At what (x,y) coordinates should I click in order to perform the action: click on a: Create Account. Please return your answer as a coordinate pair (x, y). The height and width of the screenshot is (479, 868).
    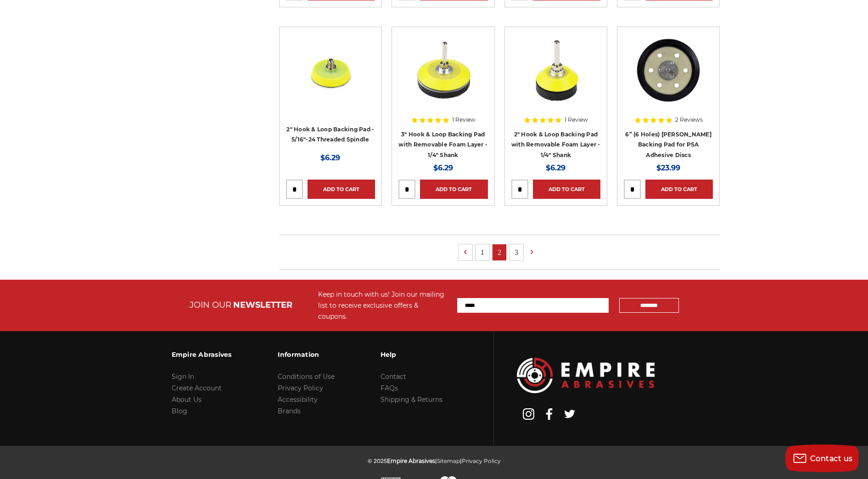
    Looking at the image, I should click on (196, 388).